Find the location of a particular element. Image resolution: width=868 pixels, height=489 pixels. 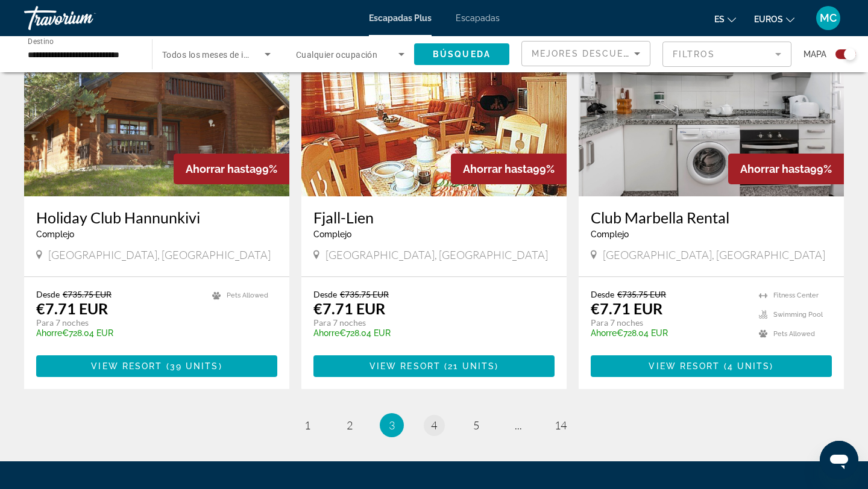

a: Travorium is located at coordinates (84, 18).